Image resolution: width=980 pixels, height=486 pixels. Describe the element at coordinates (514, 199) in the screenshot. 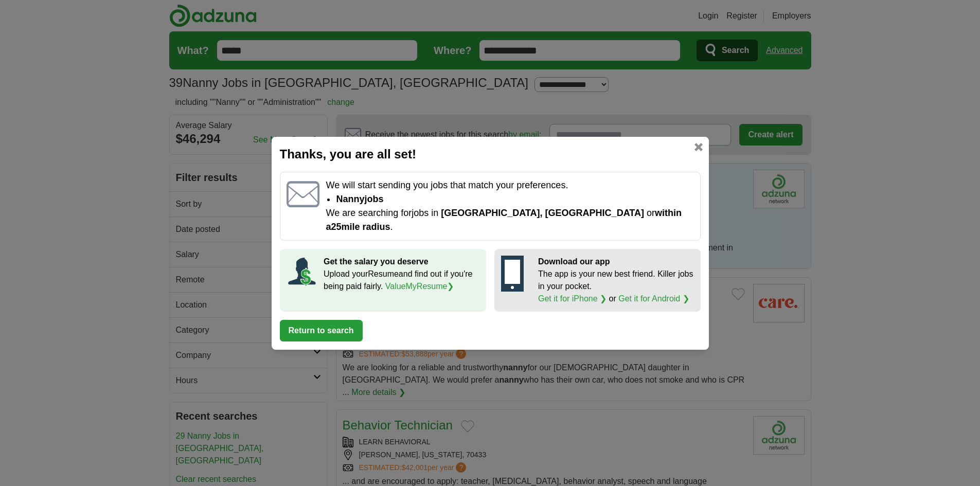

I see `li: Nanny jobs` at that location.